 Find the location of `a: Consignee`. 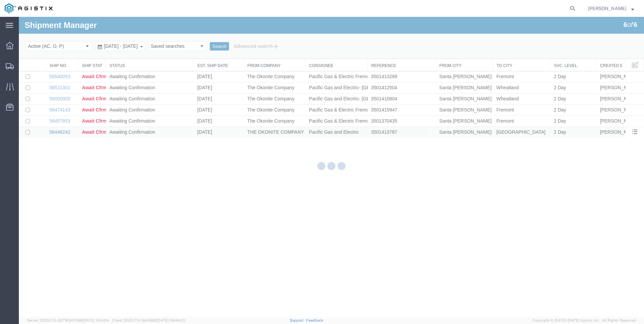

a: Consignee is located at coordinates (318, 49).